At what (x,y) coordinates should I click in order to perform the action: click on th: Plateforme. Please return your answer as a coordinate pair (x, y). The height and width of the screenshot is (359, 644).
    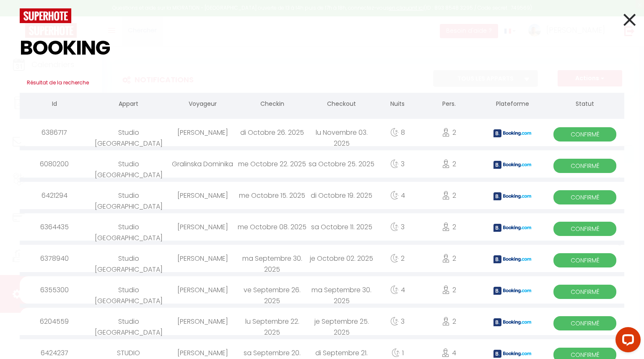
    Looking at the image, I should click on (512, 104).